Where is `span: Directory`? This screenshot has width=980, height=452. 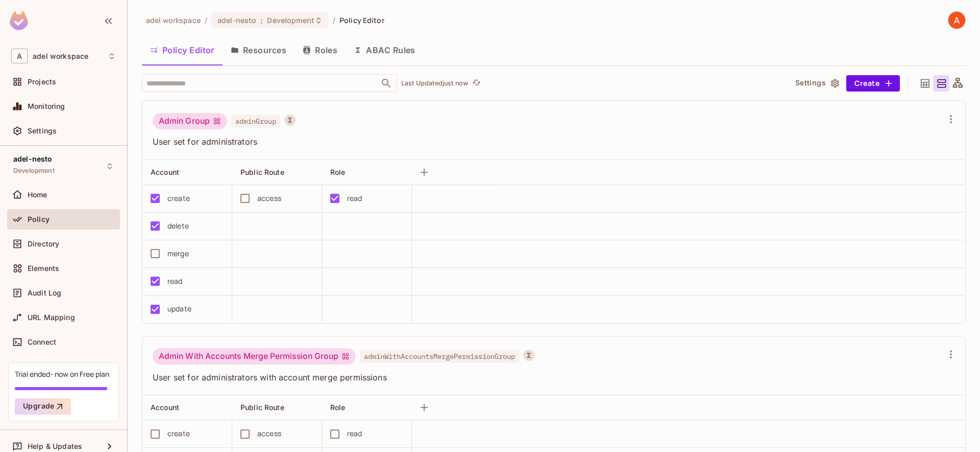
span: Directory is located at coordinates (44, 244).